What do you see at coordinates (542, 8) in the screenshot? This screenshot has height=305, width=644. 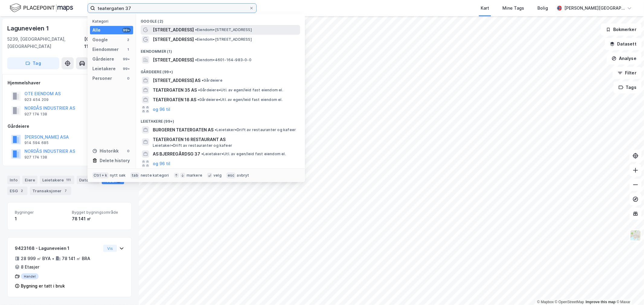 I see `div: Bolig` at bounding box center [542, 8].